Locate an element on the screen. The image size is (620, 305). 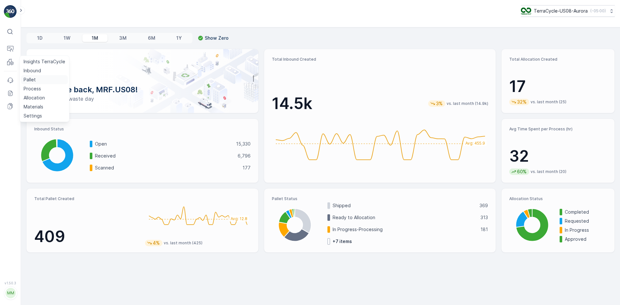
p: Total Pallet Created is located at coordinates (87, 199).